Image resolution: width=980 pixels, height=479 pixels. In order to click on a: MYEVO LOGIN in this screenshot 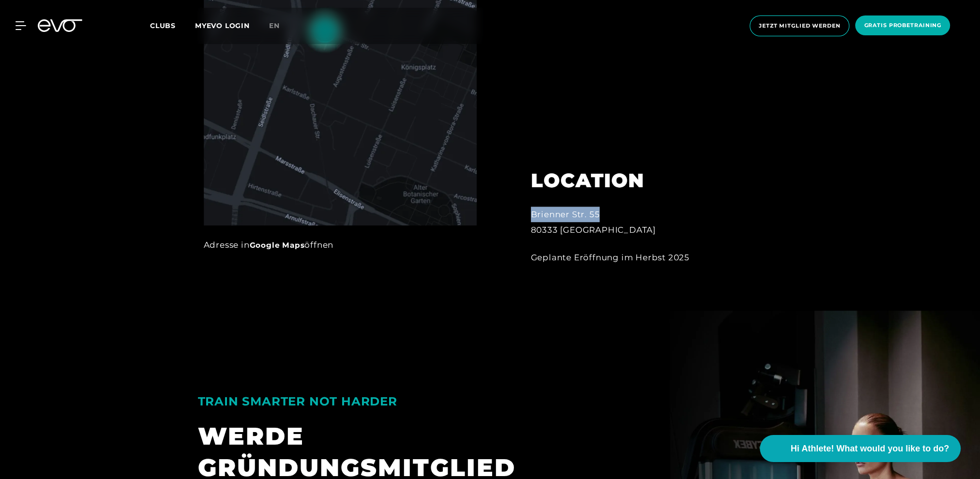, I will do `click(222, 26)`.